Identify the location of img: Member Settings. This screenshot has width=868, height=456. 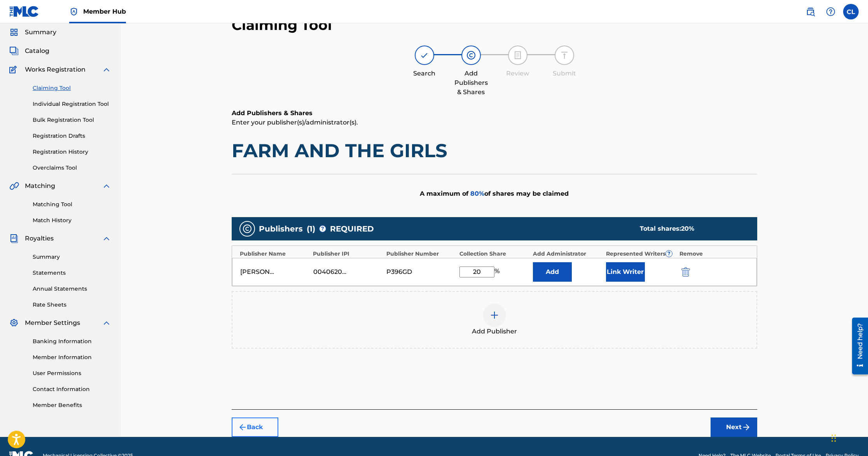
(14, 323).